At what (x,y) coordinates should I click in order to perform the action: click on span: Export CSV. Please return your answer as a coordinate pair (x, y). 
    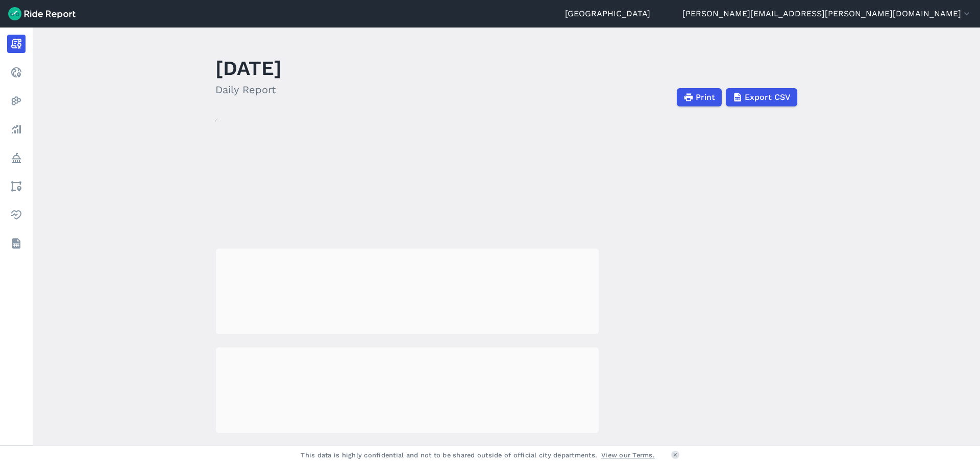
    Looking at the image, I should click on (767, 98).